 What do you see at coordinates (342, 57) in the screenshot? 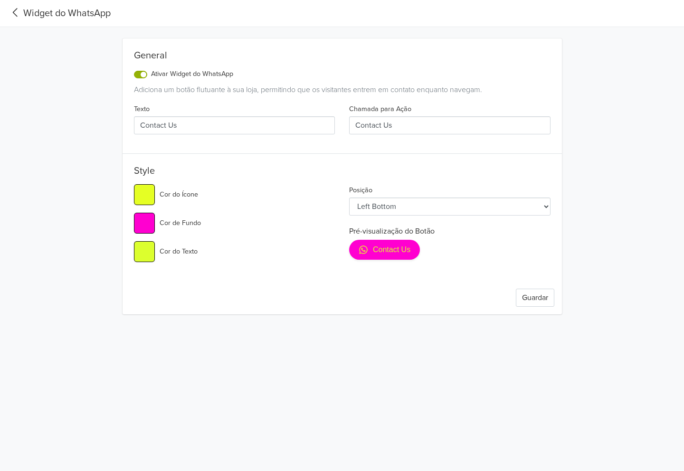
I see `div: General` at bounding box center [342, 57].